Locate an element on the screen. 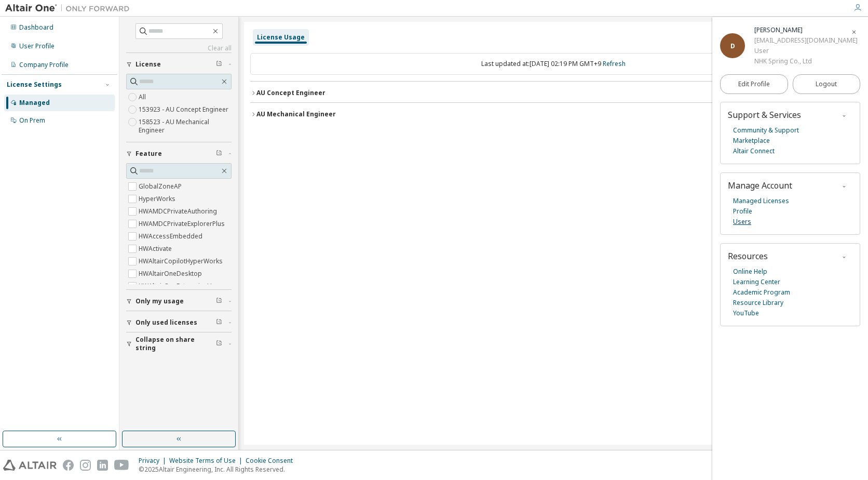  span: Logout is located at coordinates (826, 84).